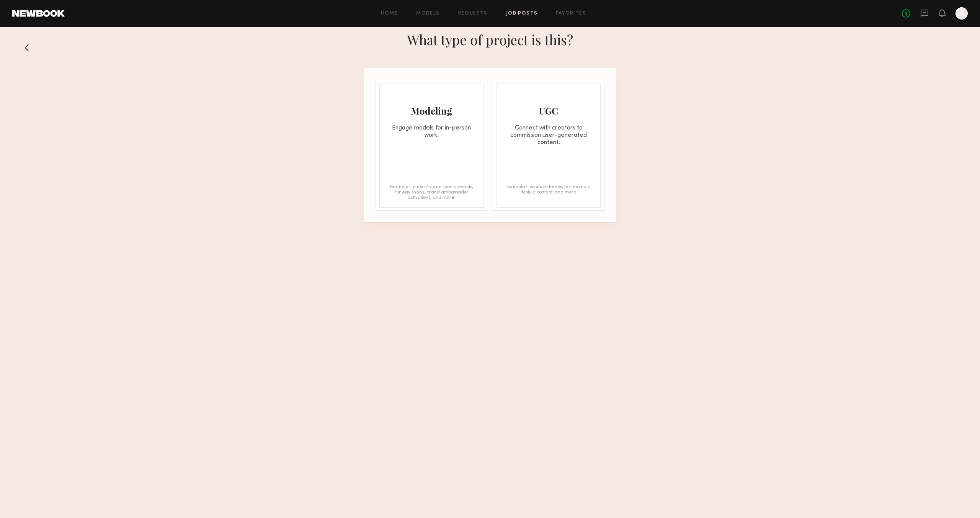 The height and width of the screenshot is (518, 980). Describe the element at coordinates (548, 135) in the screenshot. I see `div: Connect with creators to commission user-generated content.` at that location.